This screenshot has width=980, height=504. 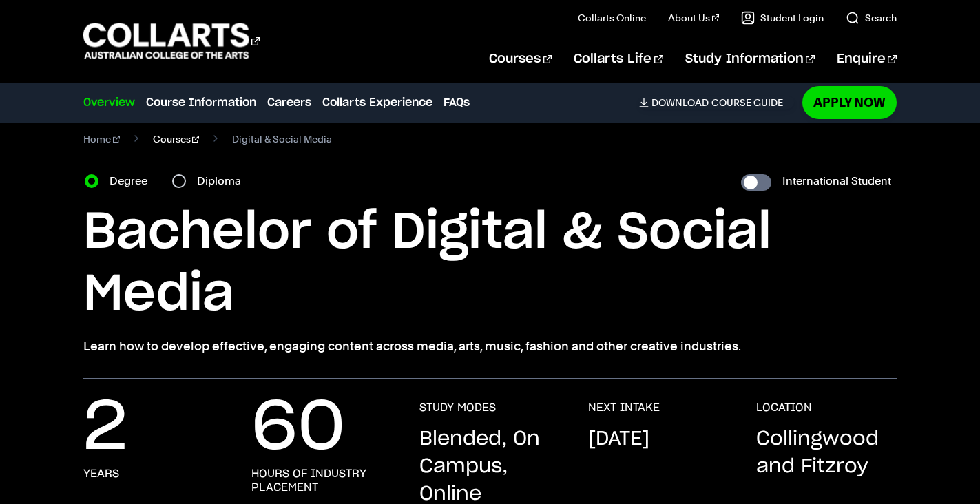 What do you see at coordinates (201, 102) in the screenshot?
I see `a: Course Information` at bounding box center [201, 102].